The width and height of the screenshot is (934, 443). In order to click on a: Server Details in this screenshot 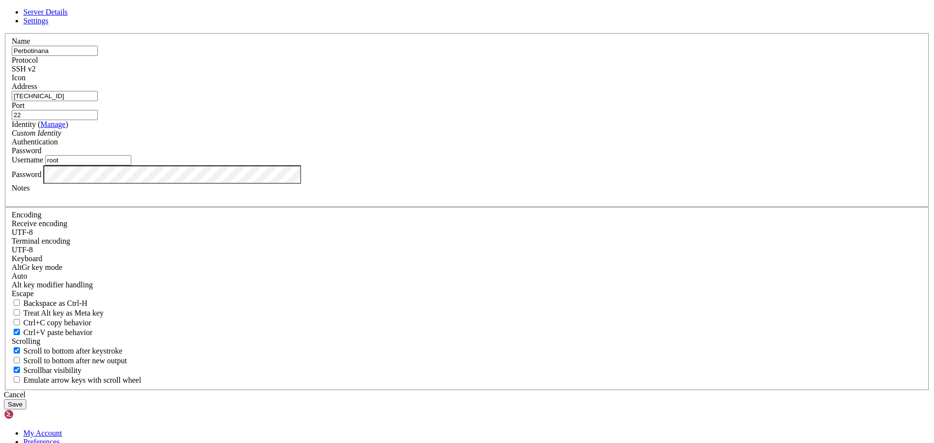, I will do `click(45, 12)`.